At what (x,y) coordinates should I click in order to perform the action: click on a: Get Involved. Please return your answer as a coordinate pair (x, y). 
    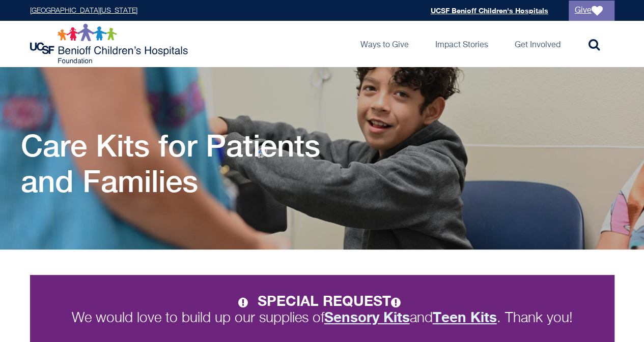
    Looking at the image, I should click on (538, 43).